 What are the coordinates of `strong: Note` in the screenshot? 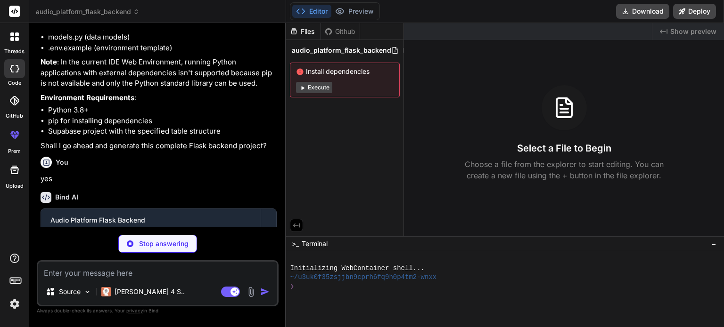 It's located at (49, 62).